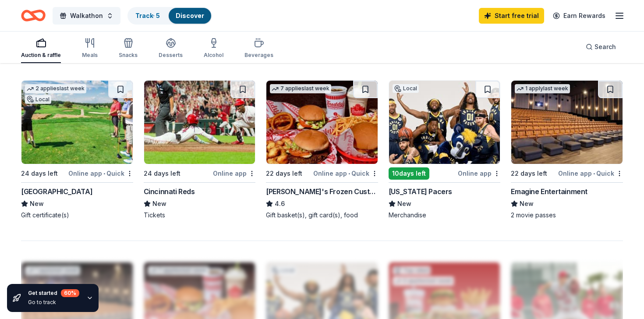  Describe the element at coordinates (511, 16) in the screenshot. I see `a: Start free trial` at that location.